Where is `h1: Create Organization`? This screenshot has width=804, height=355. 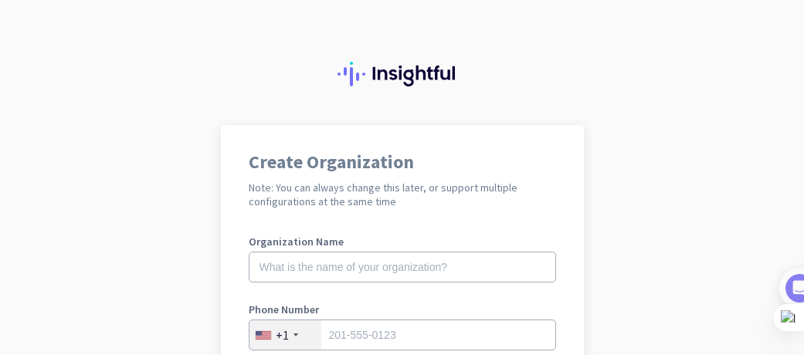
h1: Create Organization is located at coordinates (402, 162).